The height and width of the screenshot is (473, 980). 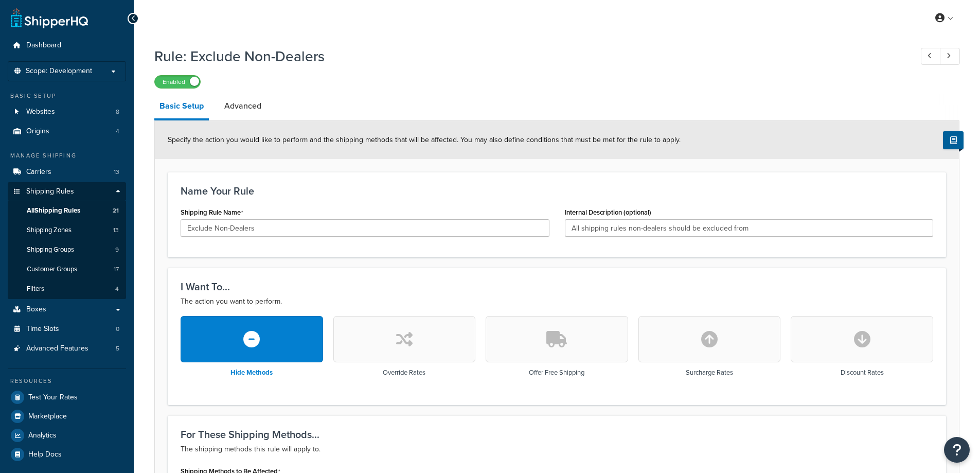 I want to click on a: Shipping Zones13, so click(x=67, y=230).